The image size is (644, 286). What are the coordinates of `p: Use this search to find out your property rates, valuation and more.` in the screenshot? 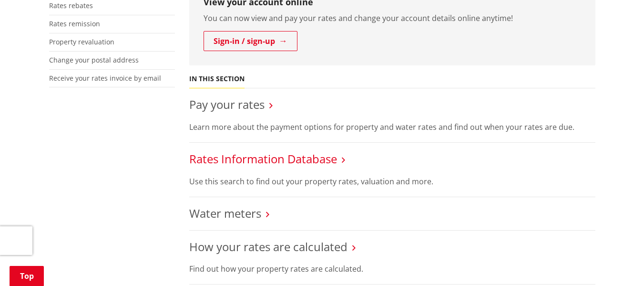 It's located at (393, 181).